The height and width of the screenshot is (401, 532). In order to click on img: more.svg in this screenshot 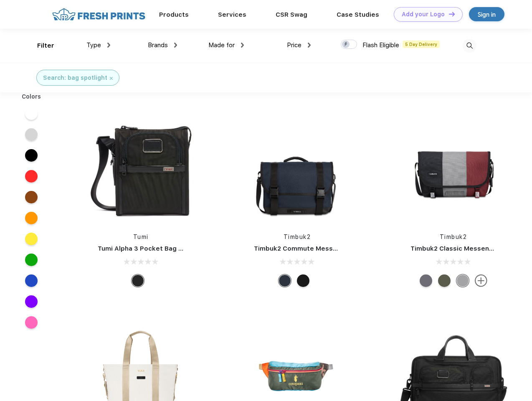, I will do `click(481, 280)`.